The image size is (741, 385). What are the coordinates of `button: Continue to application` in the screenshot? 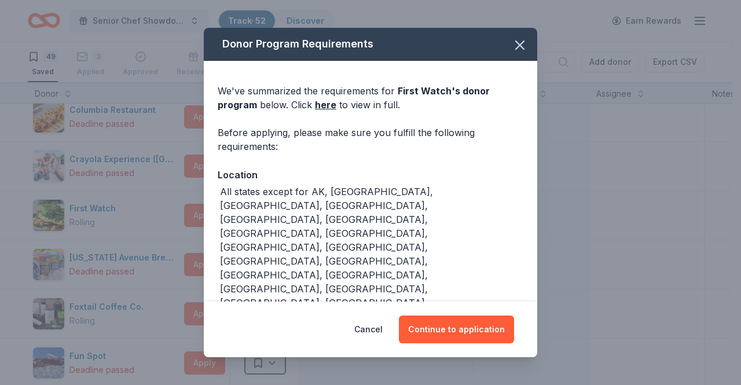 It's located at (456, 329).